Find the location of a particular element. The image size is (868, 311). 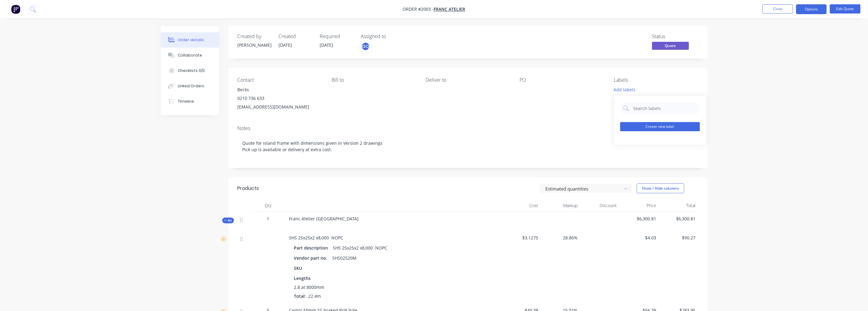

div: Becks is located at coordinates (279, 89).